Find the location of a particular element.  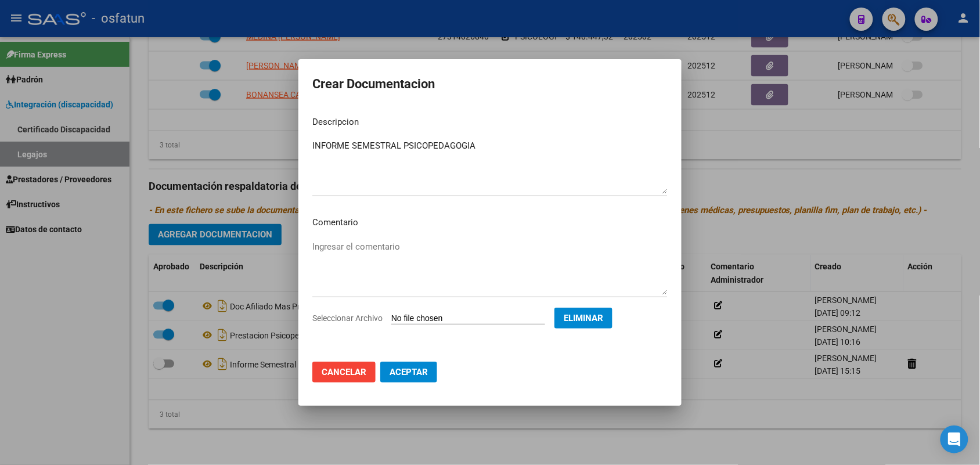

button: Cancelar is located at coordinates (343, 372).